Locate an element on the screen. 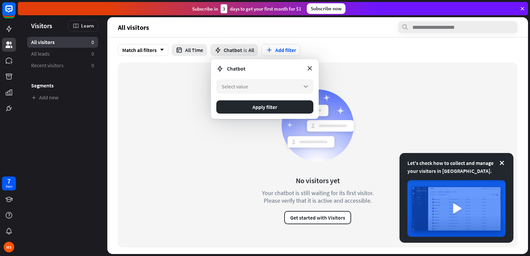 The height and width of the screenshot is (256, 530). h3: Segments is located at coordinates (63, 86).